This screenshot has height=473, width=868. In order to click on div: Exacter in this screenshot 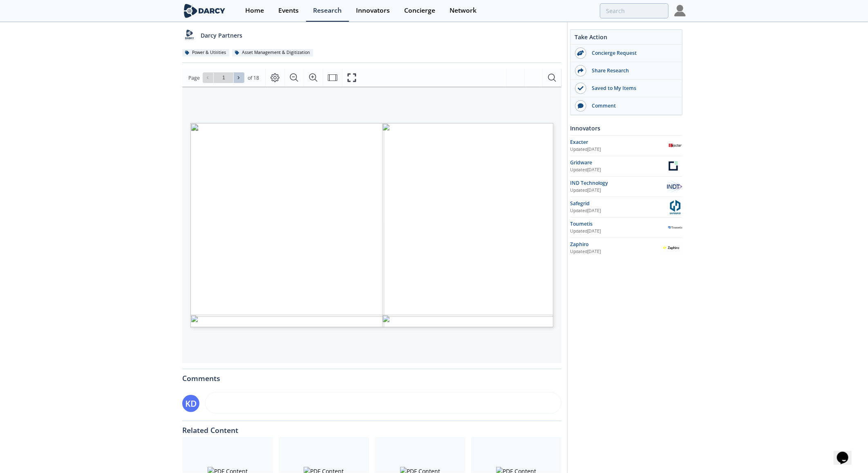, I will do `click(619, 142)`.